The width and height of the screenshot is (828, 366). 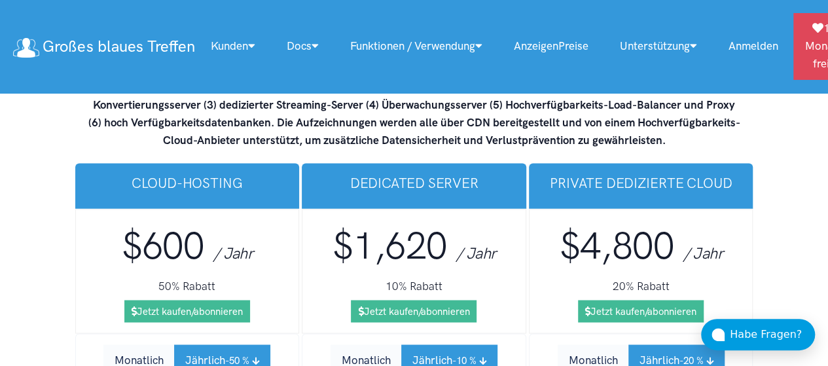 What do you see at coordinates (551, 46) in the screenshot?
I see `a: AnzeigenPreise` at bounding box center [551, 46].